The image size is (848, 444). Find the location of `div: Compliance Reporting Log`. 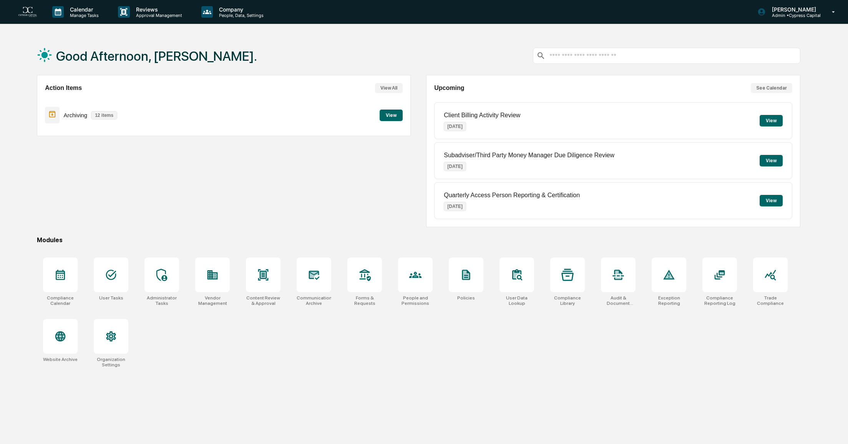

div: Compliance Reporting Log is located at coordinates (720, 301).